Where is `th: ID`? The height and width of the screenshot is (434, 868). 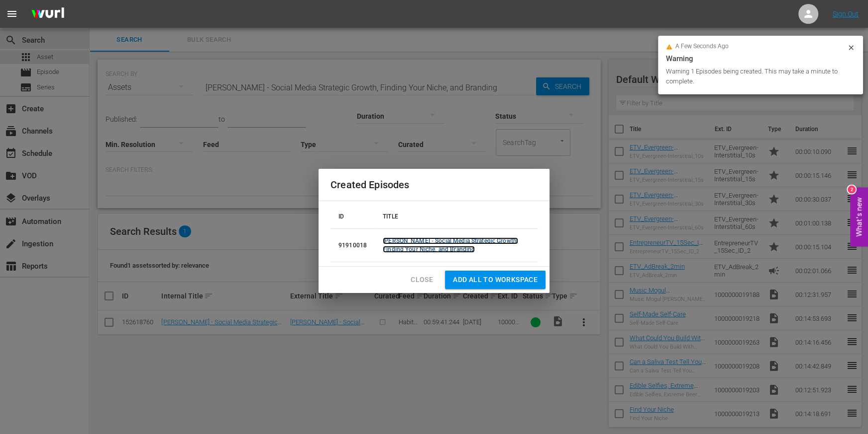
th: ID is located at coordinates (353, 217).